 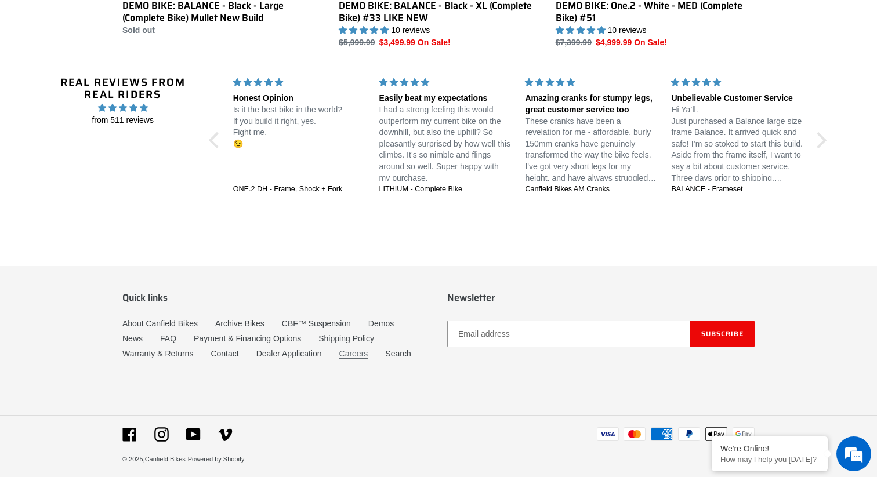 What do you see at coordinates (770, 449) in the screenshot?
I see `div: We're Online!` at bounding box center [770, 449].